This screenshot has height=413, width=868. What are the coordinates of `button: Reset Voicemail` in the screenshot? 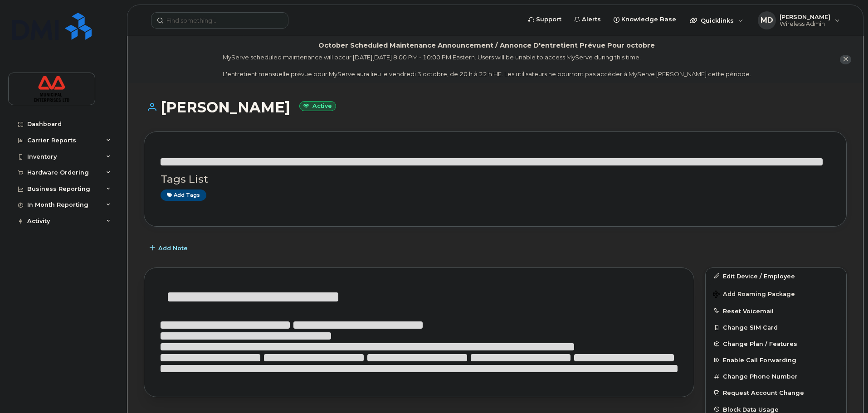 It's located at (776, 311).